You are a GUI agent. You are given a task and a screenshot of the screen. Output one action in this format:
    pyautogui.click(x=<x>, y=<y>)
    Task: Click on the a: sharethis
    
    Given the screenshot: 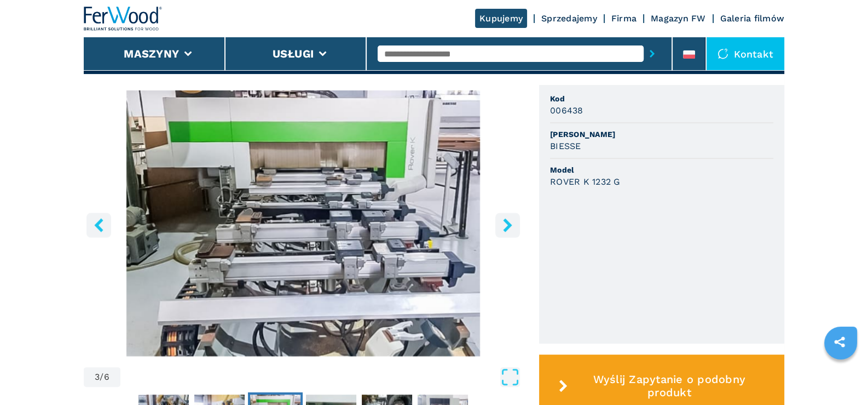 What is the action you would take?
    pyautogui.click(x=840, y=342)
    